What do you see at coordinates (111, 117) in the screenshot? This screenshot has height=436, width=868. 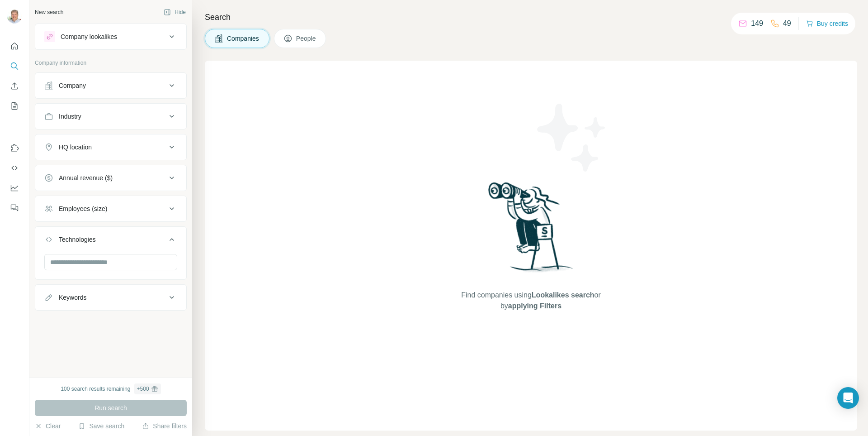 I see `button: Industry` at bounding box center [111, 117].